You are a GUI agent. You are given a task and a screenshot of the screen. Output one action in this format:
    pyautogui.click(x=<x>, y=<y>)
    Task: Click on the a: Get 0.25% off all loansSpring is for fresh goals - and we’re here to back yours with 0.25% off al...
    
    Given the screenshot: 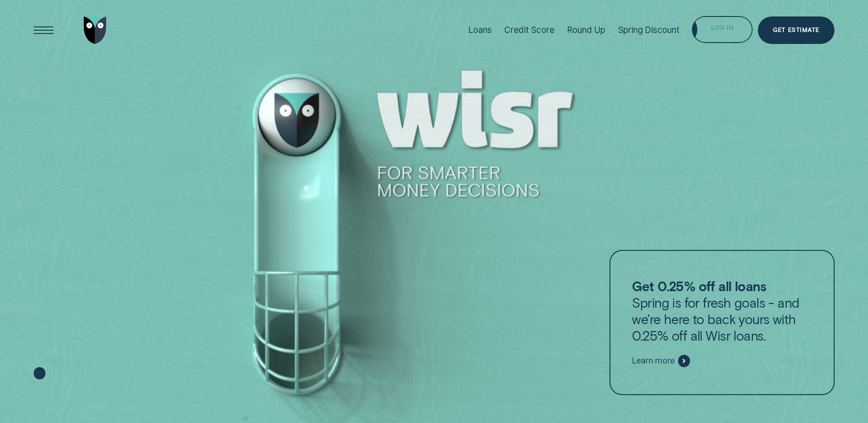 What is the action you would take?
    pyautogui.click(x=722, y=322)
    